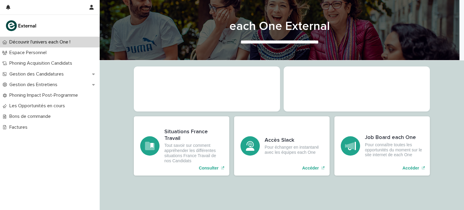  I want to click on h3: Job Board each One, so click(394, 138).